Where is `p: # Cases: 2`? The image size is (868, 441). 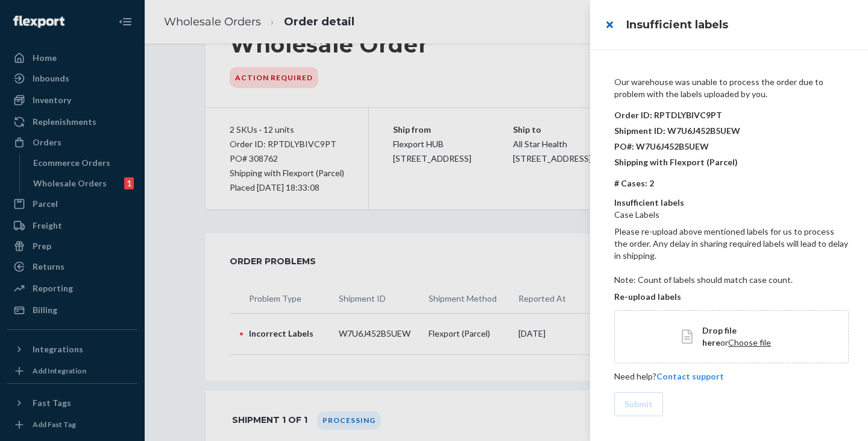 p: # Cases: 2 is located at coordinates (731, 184).